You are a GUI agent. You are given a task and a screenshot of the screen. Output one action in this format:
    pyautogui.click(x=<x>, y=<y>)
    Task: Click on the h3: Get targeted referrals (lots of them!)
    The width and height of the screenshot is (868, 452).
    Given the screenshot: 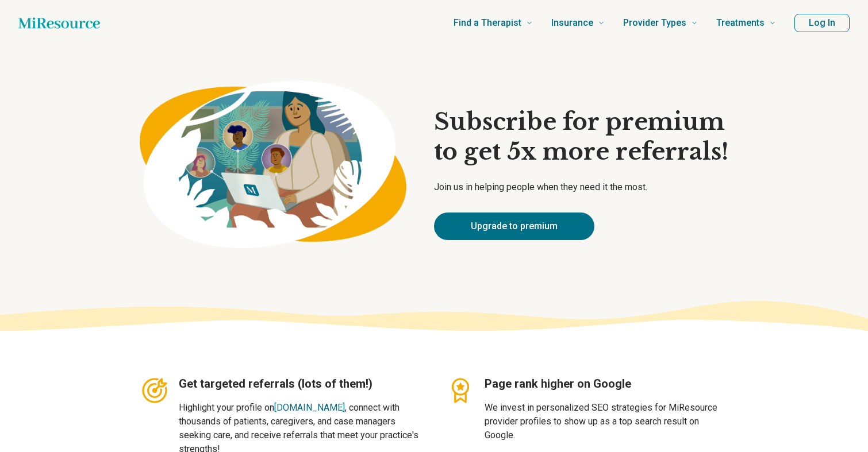 What is the action you would take?
    pyautogui.click(x=300, y=384)
    